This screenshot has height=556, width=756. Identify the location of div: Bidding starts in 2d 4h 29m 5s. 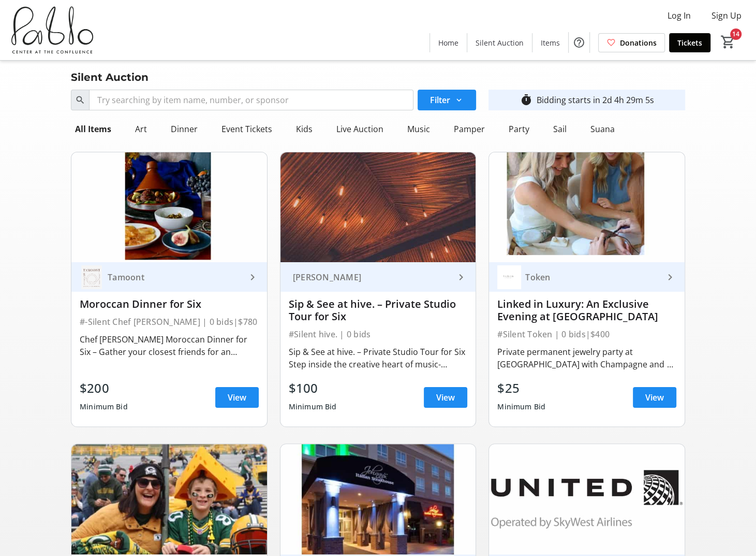
(595, 100).